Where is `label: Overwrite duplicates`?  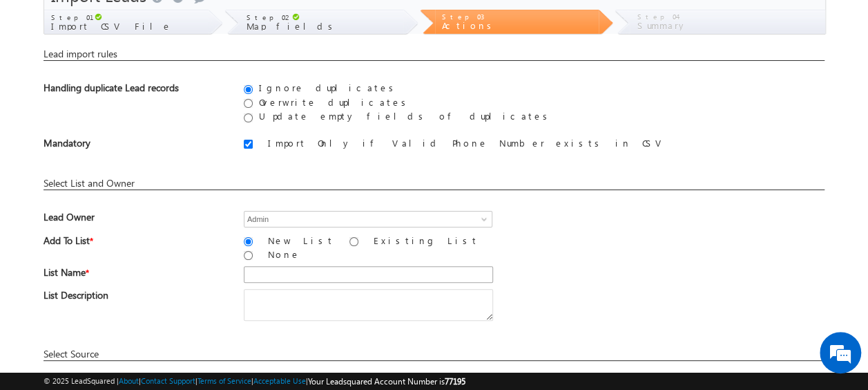
label: Overwrite duplicates is located at coordinates (332, 101).